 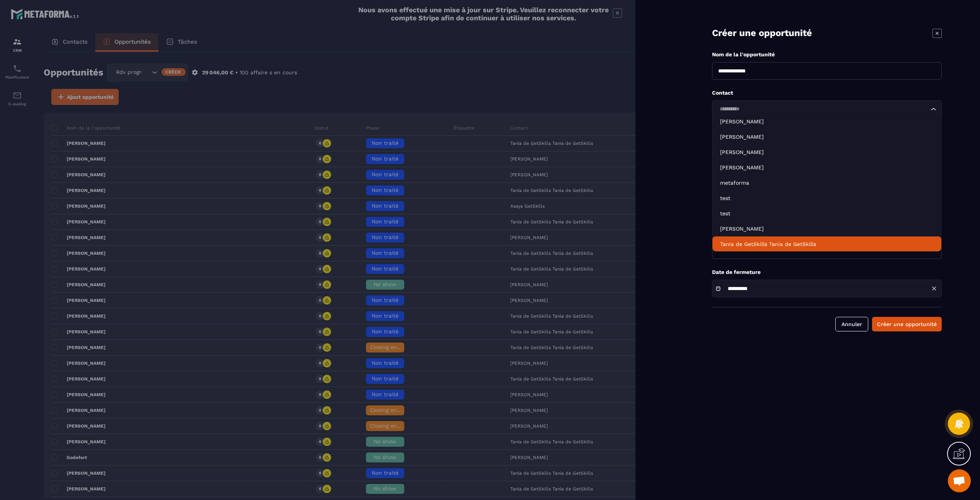 I want to click on input: Search for option, so click(x=823, y=109).